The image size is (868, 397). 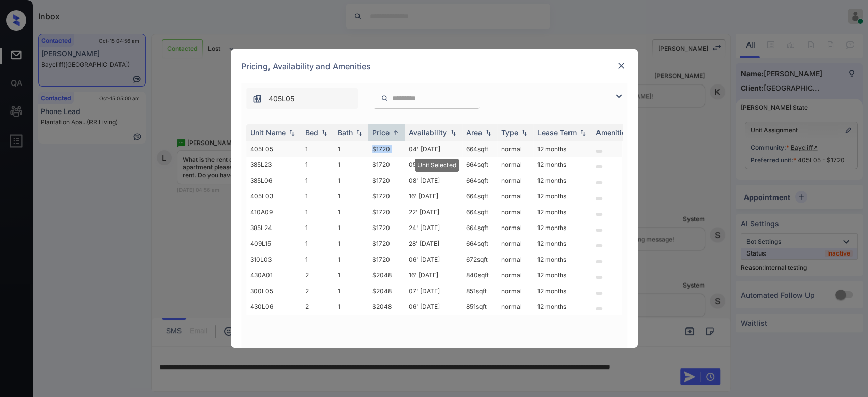 What do you see at coordinates (273, 196) in the screenshot?
I see `td: 405L03` at bounding box center [273, 196].